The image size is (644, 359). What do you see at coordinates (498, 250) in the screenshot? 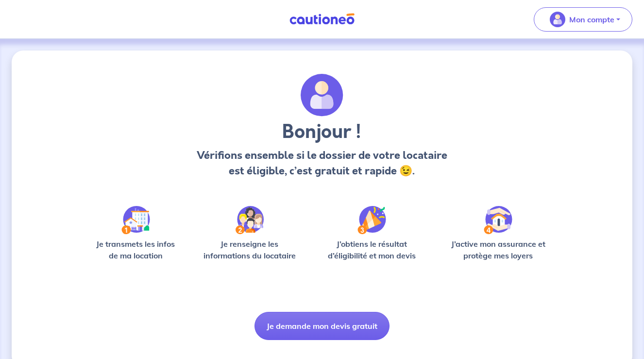
I see `p: J’active mon assurance et protège mes loyers` at bounding box center [498, 250].